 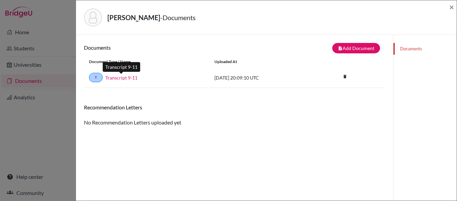 I want to click on a: delete, so click(x=345, y=77).